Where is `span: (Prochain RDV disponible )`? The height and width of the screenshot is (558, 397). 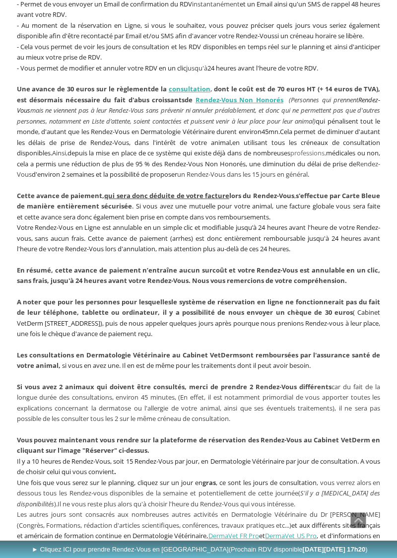
span: (Prochain RDV disponible ) is located at coordinates (298, 549).